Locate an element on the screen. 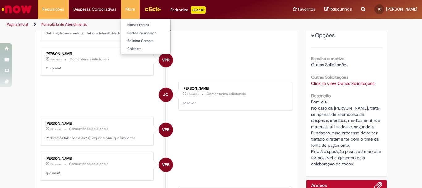  p: Obrigada! is located at coordinates (97, 68).